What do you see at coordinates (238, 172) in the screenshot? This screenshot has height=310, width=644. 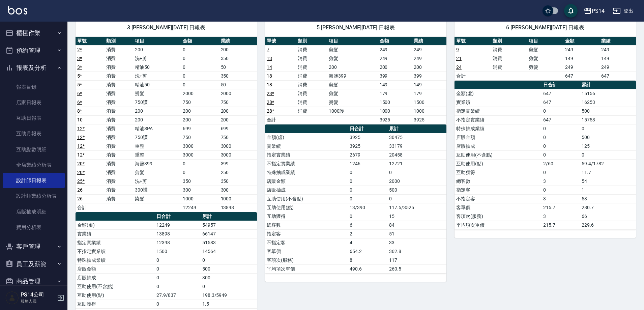 I see `td: 250` at bounding box center [238, 172].